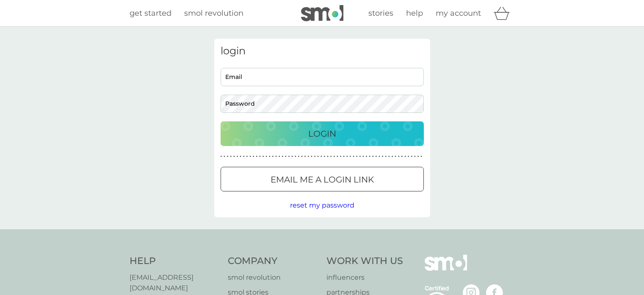 The height and width of the screenshot is (295, 644). Describe the element at coordinates (150, 13) in the screenshot. I see `span: get started` at that location.